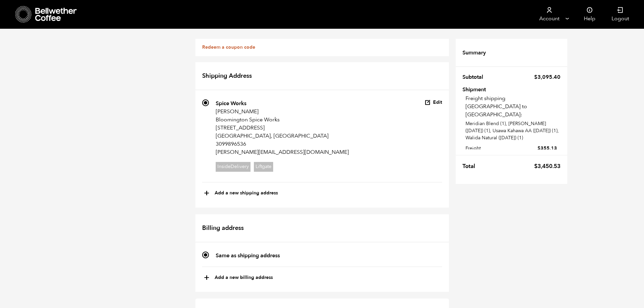 The image size is (644, 308). Describe the element at coordinates (322, 229) in the screenshot. I see `h2: Billing address` at that location.